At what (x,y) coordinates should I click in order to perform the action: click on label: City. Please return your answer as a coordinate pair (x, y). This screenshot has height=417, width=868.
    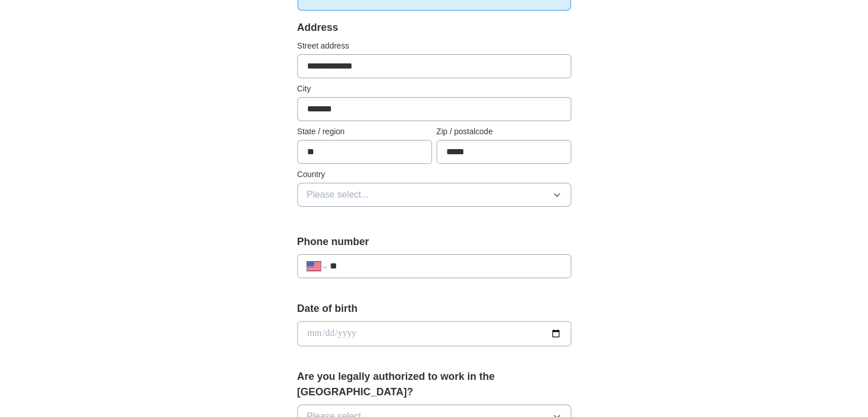
    Looking at the image, I should click on (434, 88).